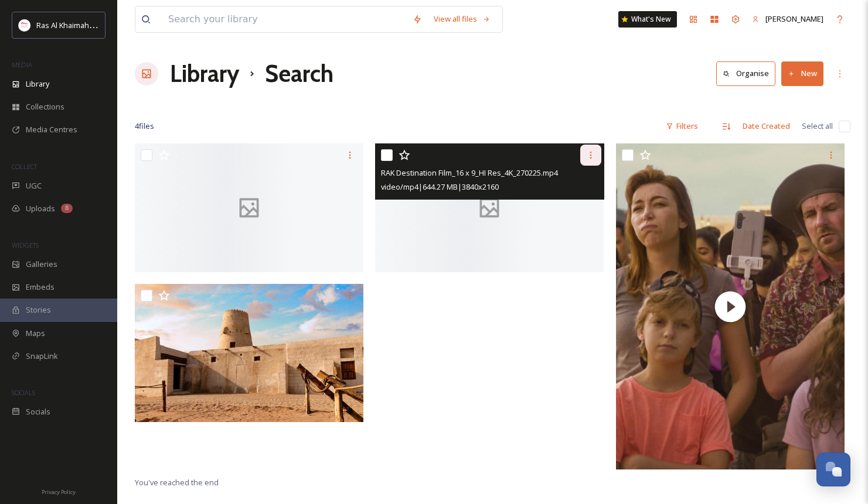 The width and height of the screenshot is (868, 504). Describe the element at coordinates (38, 84) in the screenshot. I see `span: Library` at that location.